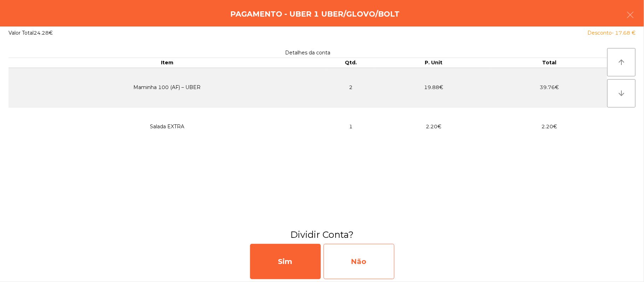 The height and width of the screenshot is (282, 644). What do you see at coordinates (286, 262) in the screenshot?
I see `div: Sim` at bounding box center [286, 262].